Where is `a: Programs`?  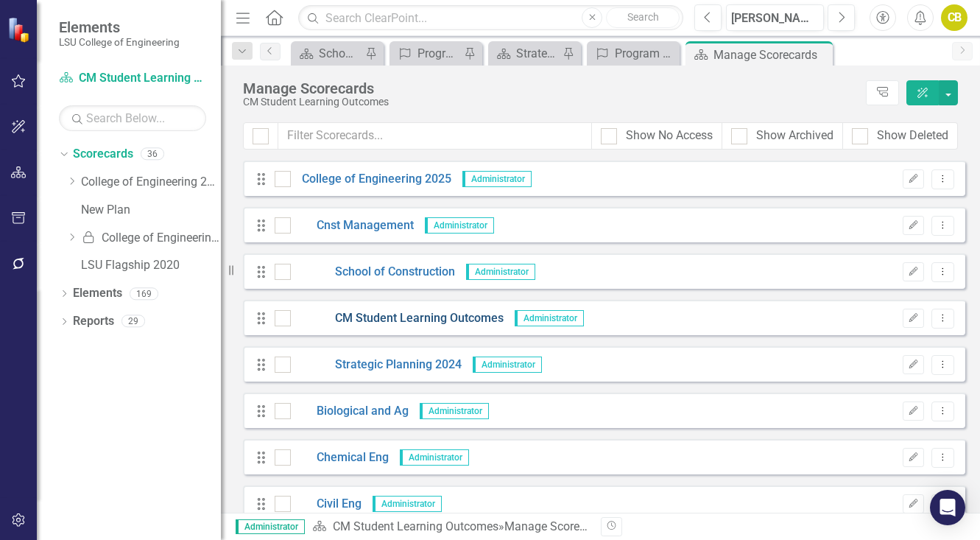 a: Programs is located at coordinates (426, 53).